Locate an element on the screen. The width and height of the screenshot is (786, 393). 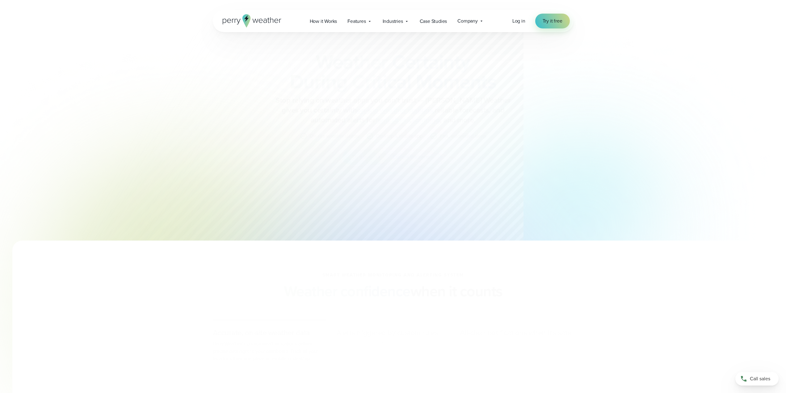
a: Try it free is located at coordinates (553, 21).